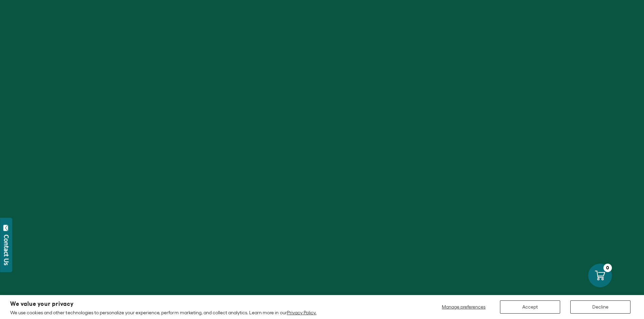 The width and height of the screenshot is (644, 319). Describe the element at coordinates (7, 250) in the screenshot. I see `div: Contact Us` at that location.